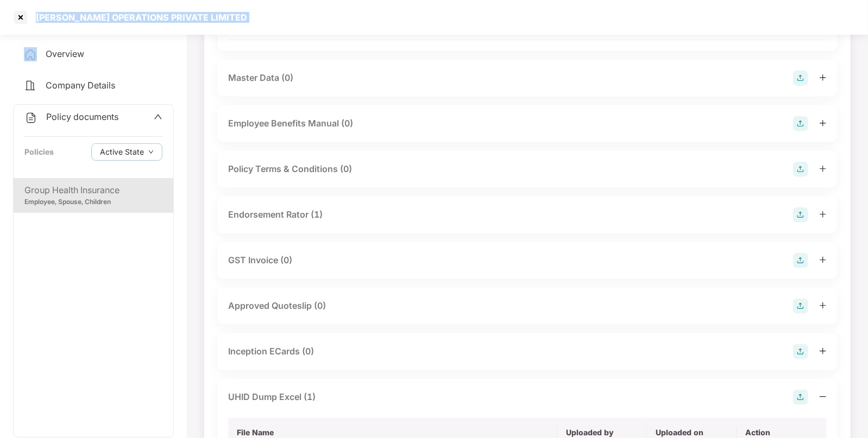 This screenshot has width=868, height=438. Describe the element at coordinates (81, 85) in the screenshot. I see `span: Company Details` at that location.